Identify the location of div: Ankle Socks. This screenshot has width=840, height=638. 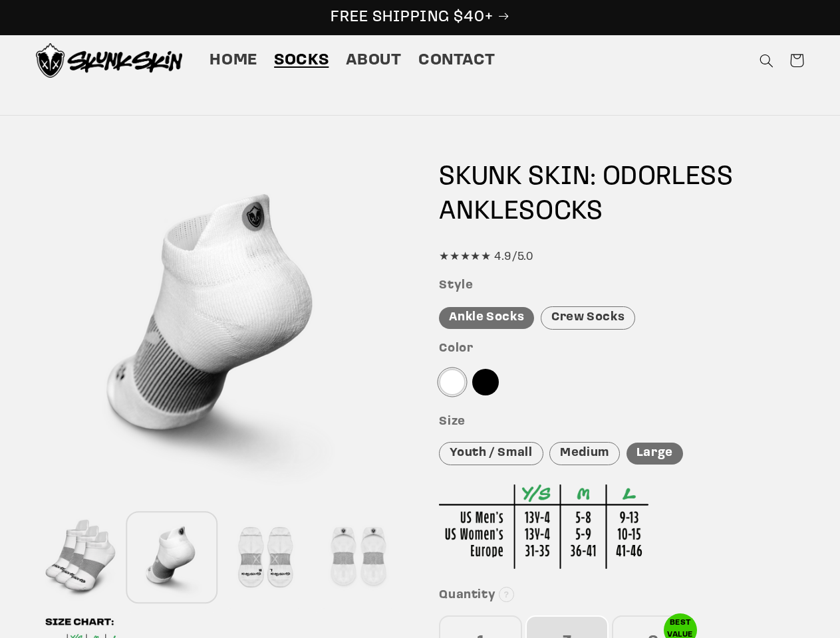
(486, 317).